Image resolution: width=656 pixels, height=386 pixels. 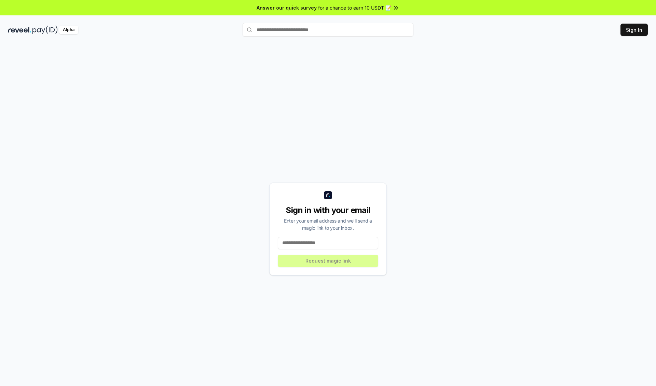 I want to click on button: Sign In, so click(x=634, y=30).